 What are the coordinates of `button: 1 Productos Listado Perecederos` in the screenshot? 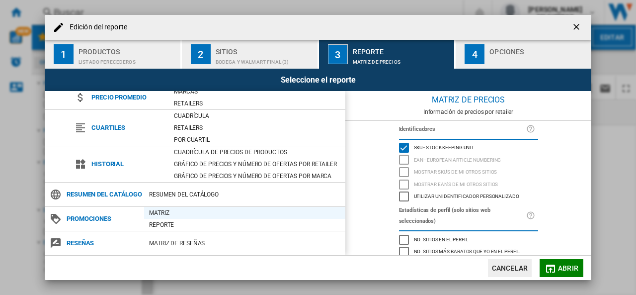 It's located at (113, 54).